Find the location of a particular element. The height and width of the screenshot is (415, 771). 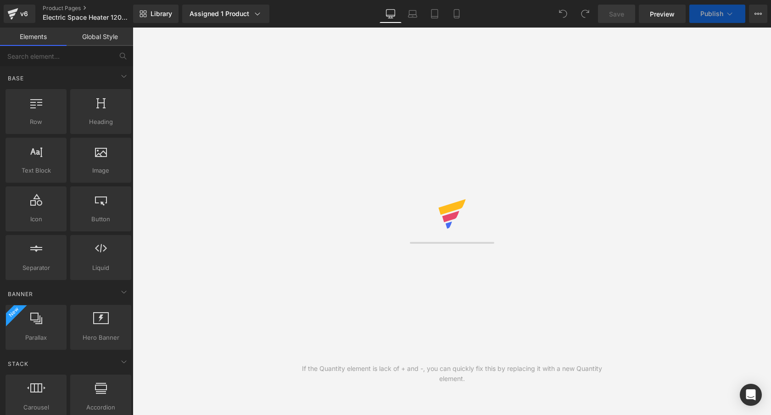

span: Library is located at coordinates (161, 14).